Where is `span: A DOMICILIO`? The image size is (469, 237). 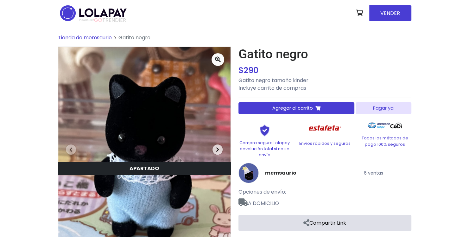
span: A DOMICILIO is located at coordinates (325, 202).